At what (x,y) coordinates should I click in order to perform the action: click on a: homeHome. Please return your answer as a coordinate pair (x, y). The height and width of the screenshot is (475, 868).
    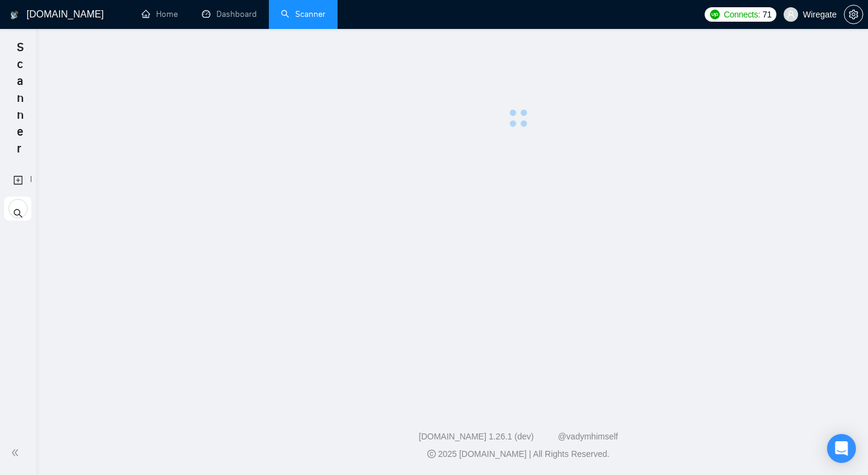
    Looking at the image, I should click on (159, 14).